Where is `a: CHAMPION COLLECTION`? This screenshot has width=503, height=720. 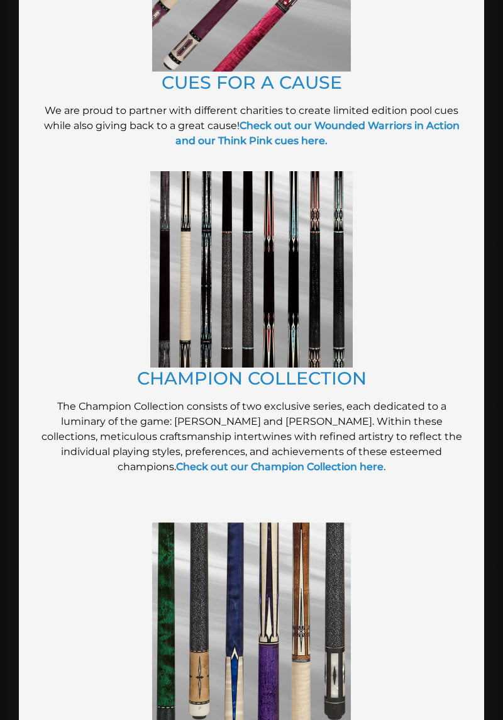
a: CHAMPION COLLECTION is located at coordinates (252, 378).